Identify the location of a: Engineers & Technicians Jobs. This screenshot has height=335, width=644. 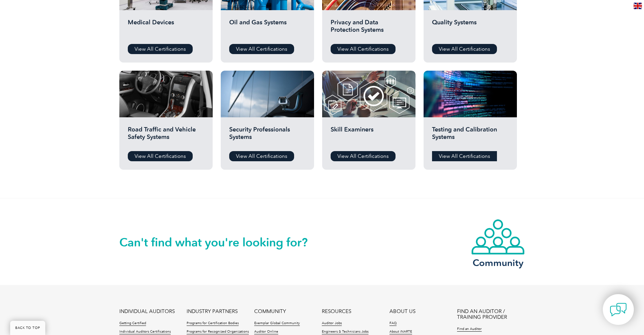
(345, 332).